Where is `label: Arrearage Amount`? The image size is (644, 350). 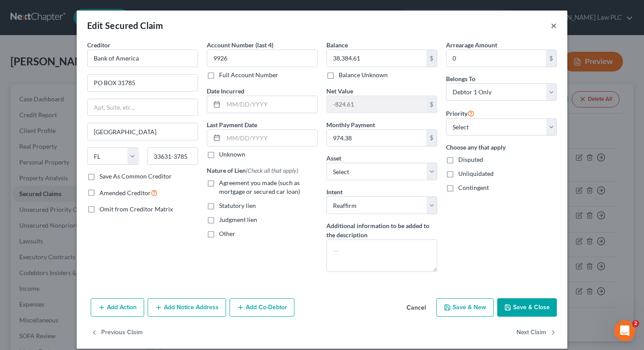 label: Arrearage Amount is located at coordinates (471, 44).